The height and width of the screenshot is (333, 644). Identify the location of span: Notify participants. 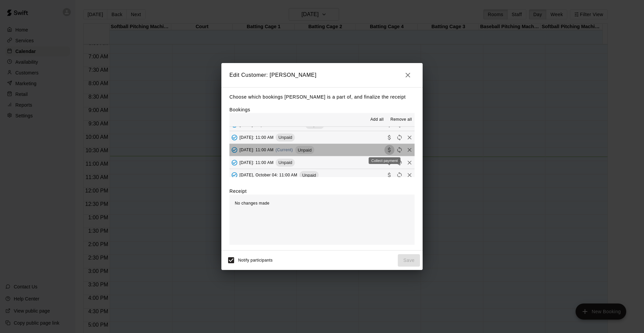
(255, 261).